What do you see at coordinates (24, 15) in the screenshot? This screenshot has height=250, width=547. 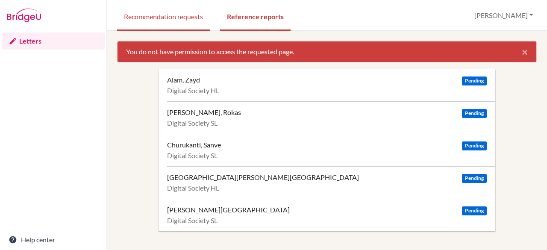 I see `img: Bridge-U` at bounding box center [24, 15].